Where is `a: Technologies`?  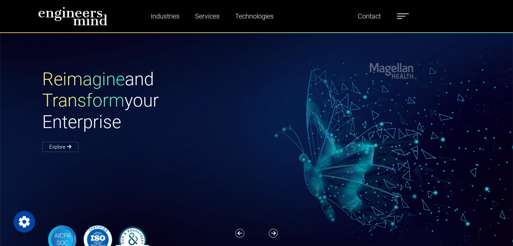 a: Technologies is located at coordinates (254, 16).